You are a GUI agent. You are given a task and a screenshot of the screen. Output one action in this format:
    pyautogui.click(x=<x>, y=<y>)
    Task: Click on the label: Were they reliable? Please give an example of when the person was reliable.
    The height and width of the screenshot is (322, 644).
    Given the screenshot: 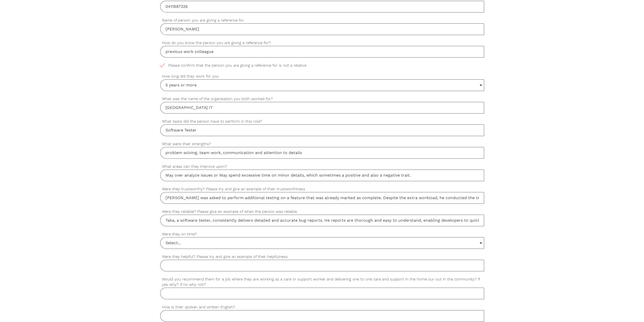 What is the action you would take?
    pyautogui.click(x=322, y=211)
    